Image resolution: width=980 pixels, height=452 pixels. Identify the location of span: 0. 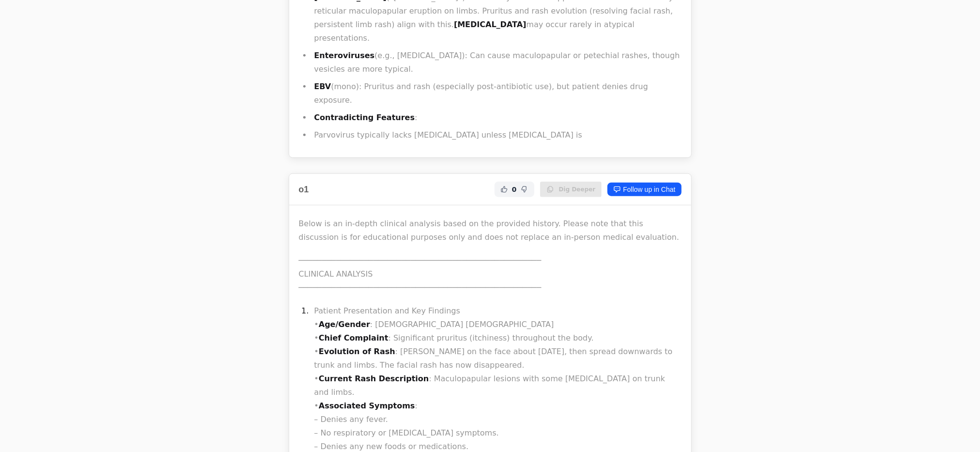
(515, 189).